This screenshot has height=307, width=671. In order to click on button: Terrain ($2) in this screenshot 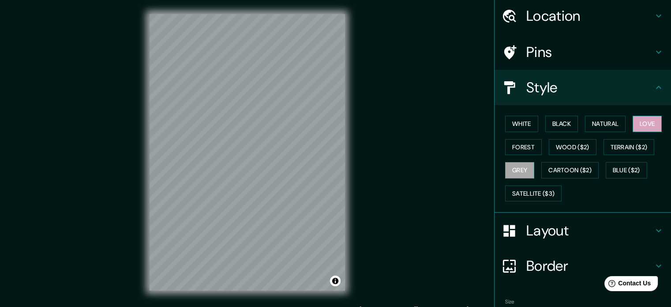, I will do `click(629, 147)`.